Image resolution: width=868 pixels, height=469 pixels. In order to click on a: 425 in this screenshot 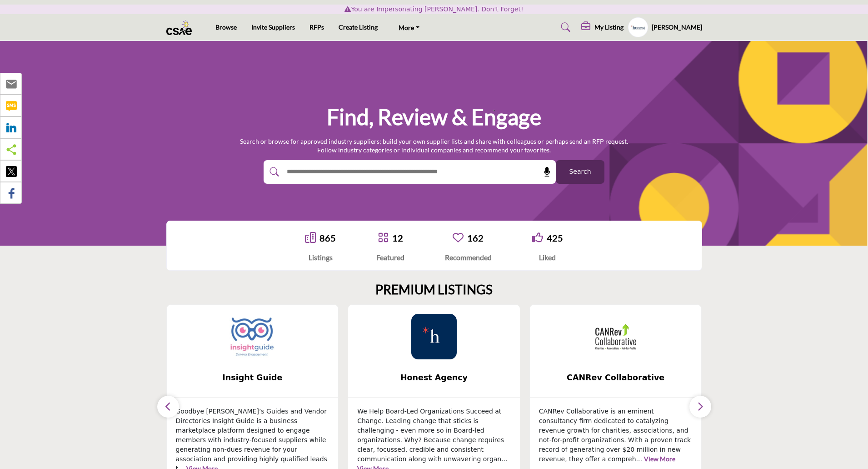, I will do `click(555, 238)`.